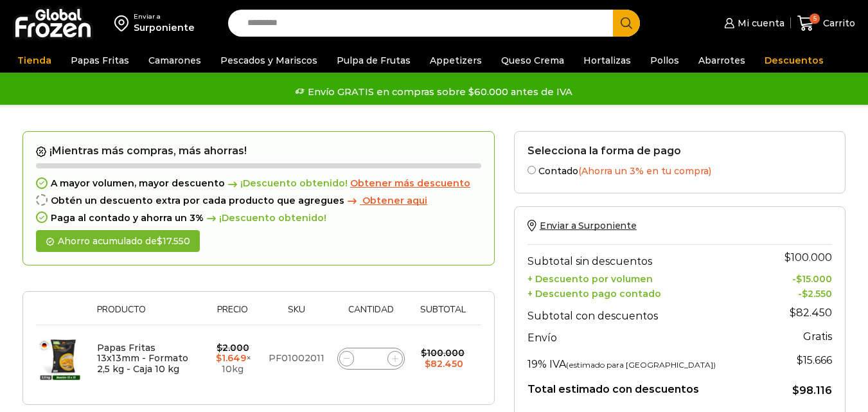 This screenshot has height=412, width=868. I want to click on th: Cantidad, so click(371, 315).